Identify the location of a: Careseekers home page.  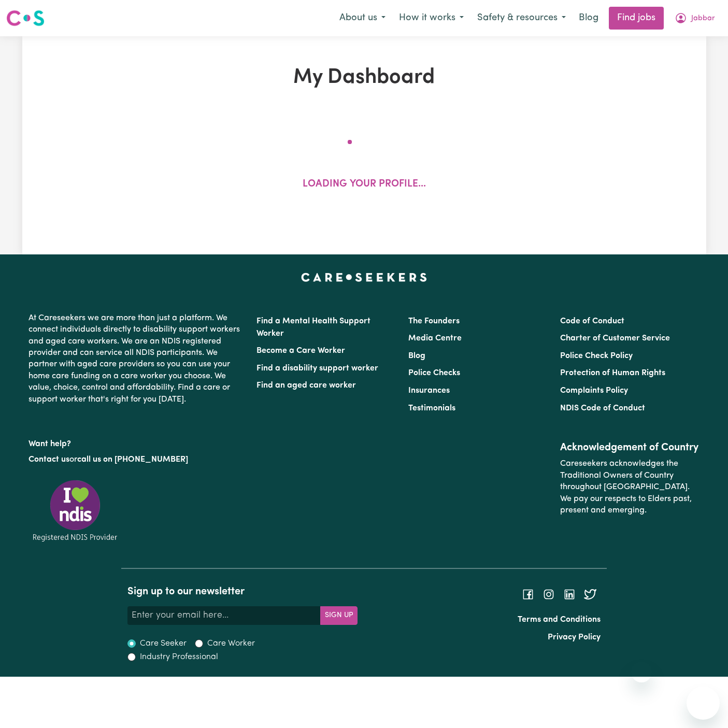
(364, 277).